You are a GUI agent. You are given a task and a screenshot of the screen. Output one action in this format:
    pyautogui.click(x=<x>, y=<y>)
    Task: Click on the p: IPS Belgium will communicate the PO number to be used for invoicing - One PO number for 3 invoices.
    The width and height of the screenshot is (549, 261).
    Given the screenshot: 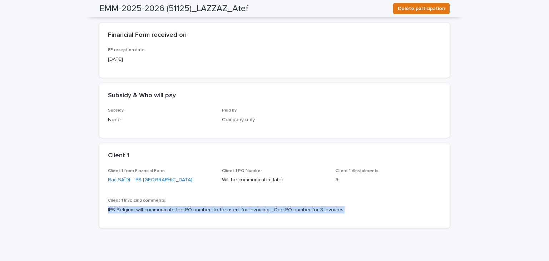 What is the action you would take?
    pyautogui.click(x=274, y=210)
    